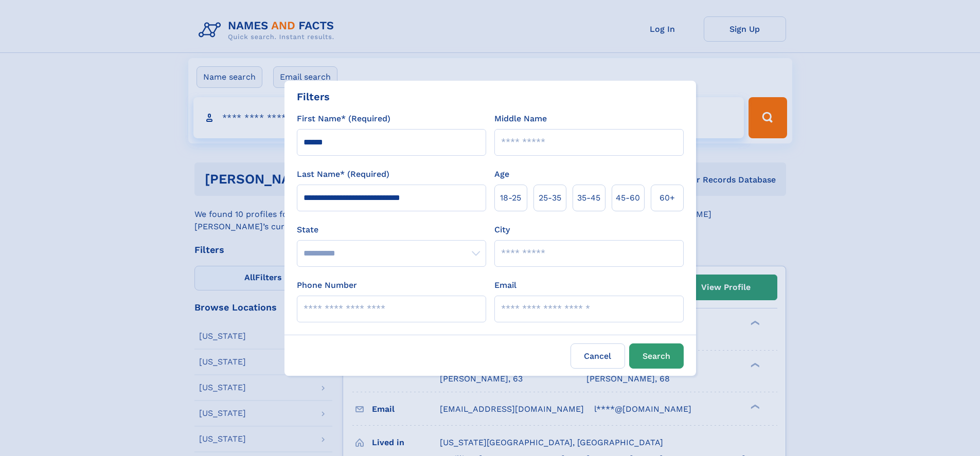 Image resolution: width=980 pixels, height=456 pixels. What do you see at coordinates (550, 198) in the screenshot?
I see `span: 25‑35` at bounding box center [550, 198].